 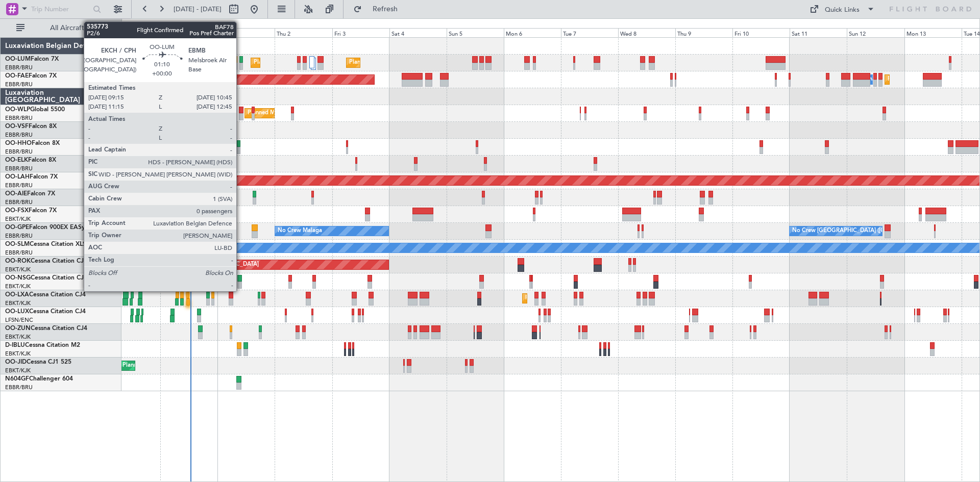 I want to click on div: Sat 11, so click(x=818, y=33).